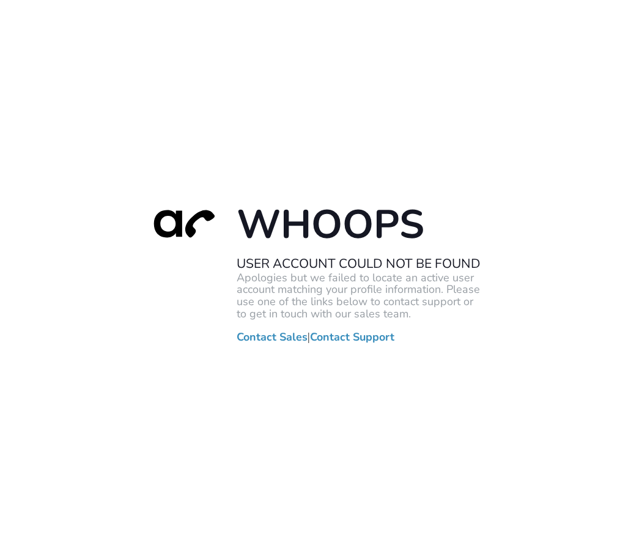  Describe the element at coordinates (359, 263) in the screenshot. I see `h2: User Account Could Not Be Found` at that location.